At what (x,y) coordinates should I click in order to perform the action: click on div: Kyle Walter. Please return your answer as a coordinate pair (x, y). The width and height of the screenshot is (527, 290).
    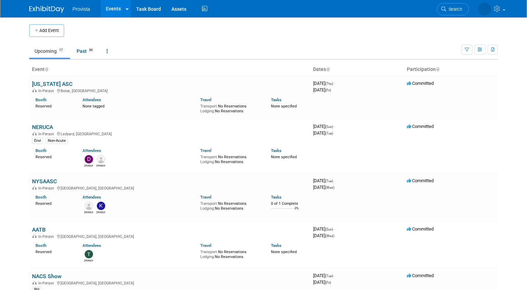
    Looking at the image, I should click on (101, 212).